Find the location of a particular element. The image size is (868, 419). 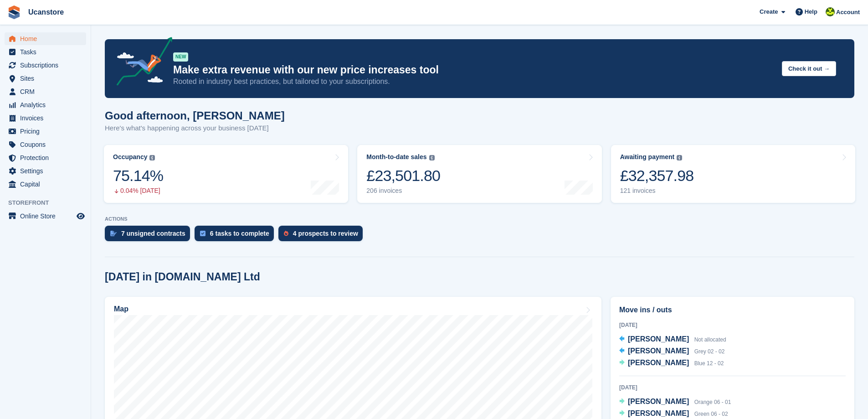

div: 6 tasks to complete is located at coordinates (240, 233).